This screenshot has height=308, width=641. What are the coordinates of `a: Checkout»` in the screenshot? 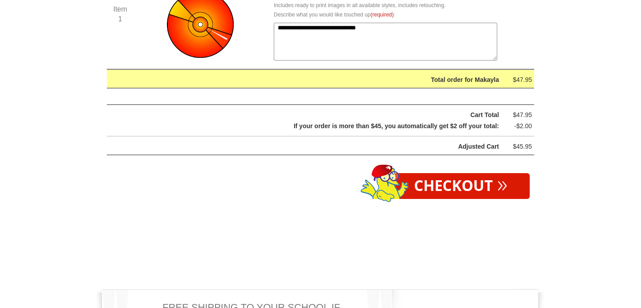 It's located at (461, 186).